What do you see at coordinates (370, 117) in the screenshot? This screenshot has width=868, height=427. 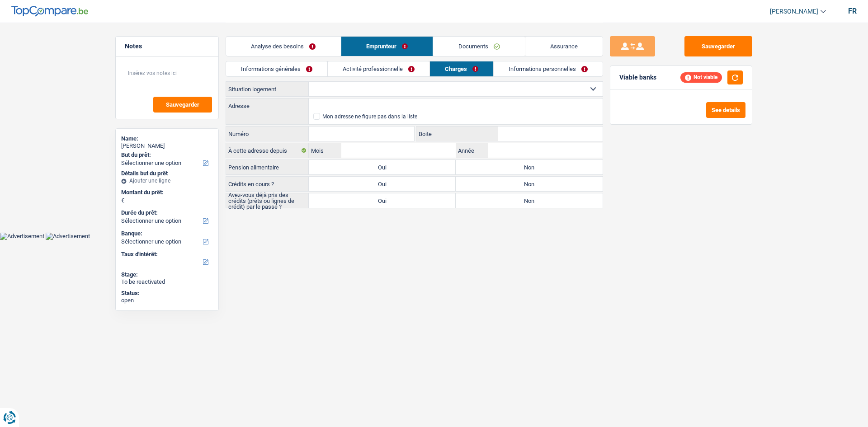 I see `div: Mon adresse ne figure pas dans la liste` at bounding box center [370, 117].